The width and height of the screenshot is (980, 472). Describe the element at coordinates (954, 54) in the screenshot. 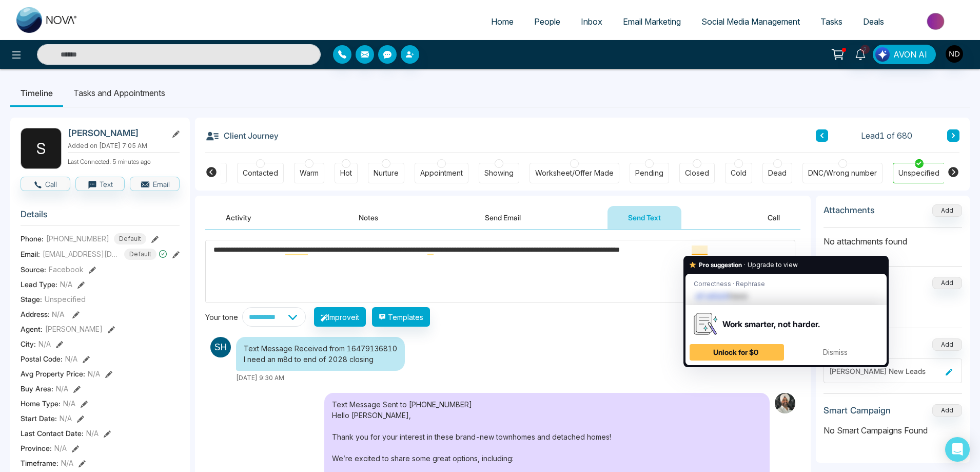

I see `img: User Avatar` at that location.